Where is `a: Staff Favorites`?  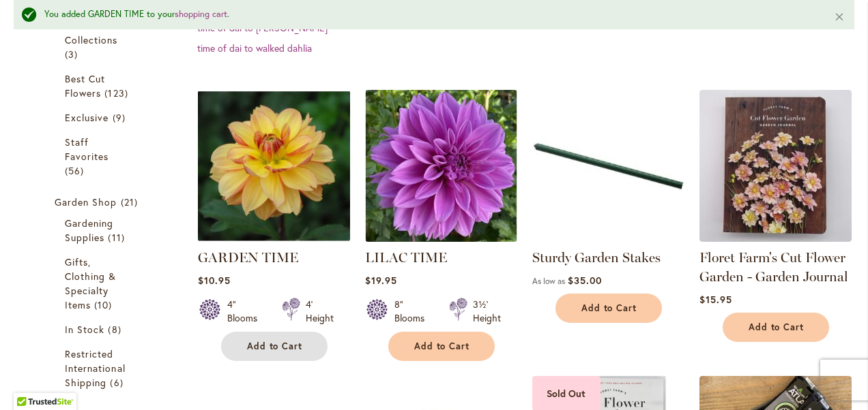 a: Staff Favorites is located at coordinates (99, 156).